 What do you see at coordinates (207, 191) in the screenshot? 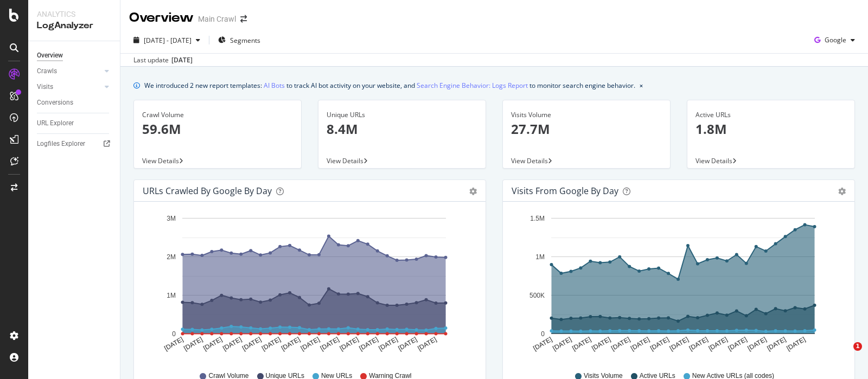
I see `div: URLs Crawled by Google by day` at bounding box center [207, 191].